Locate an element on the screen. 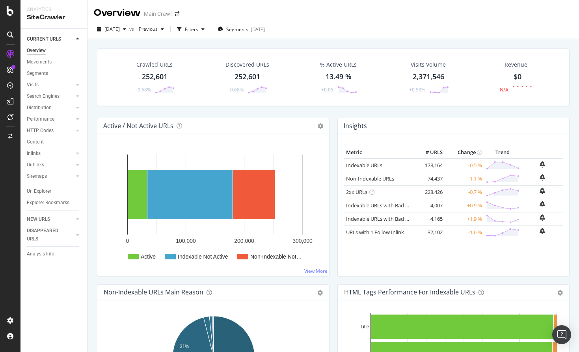 The image size is (579, 352). button: Previous is located at coordinates (151, 29).